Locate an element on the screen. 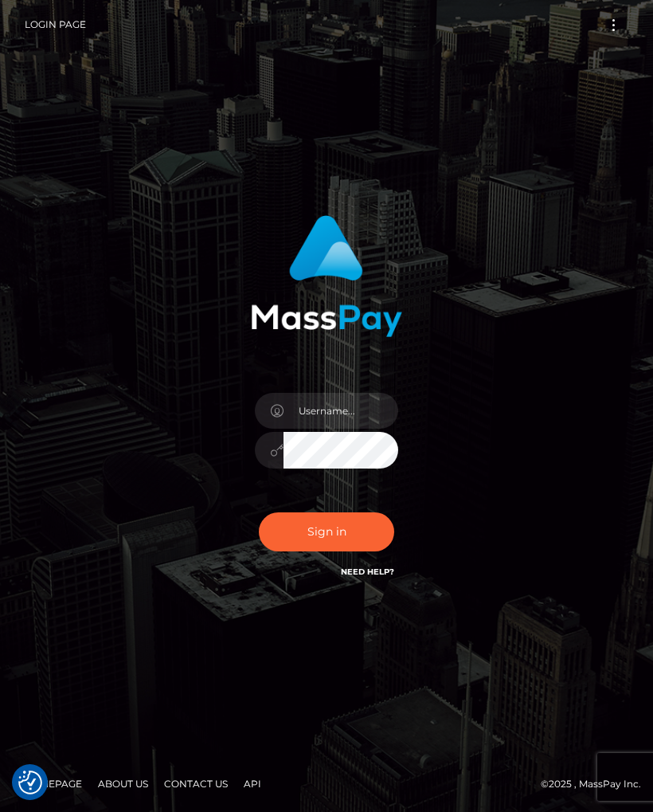 This screenshot has width=653, height=812. img: MassPay Login is located at coordinates (326, 275).